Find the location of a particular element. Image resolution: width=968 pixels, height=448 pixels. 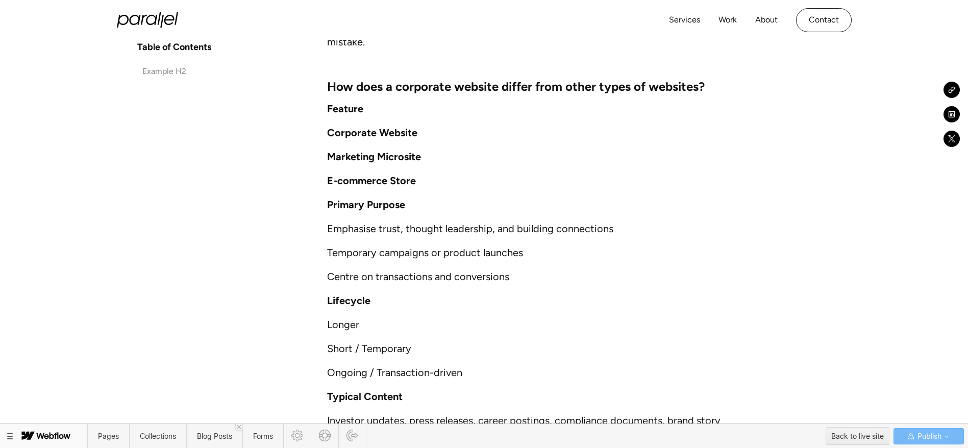

p: Centre on transactions and conversions is located at coordinates (535, 277).